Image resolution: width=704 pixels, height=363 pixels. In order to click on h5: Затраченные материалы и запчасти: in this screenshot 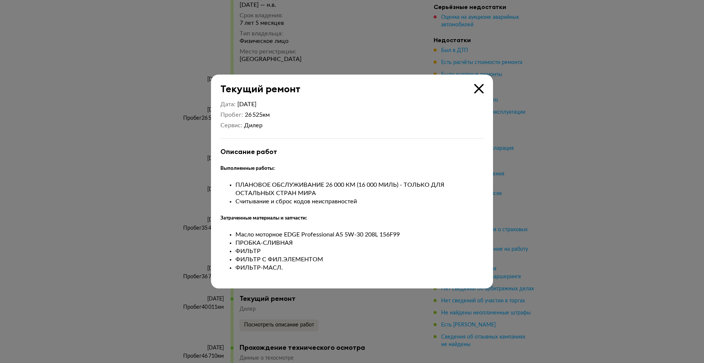, I will do `click(352, 218)`.